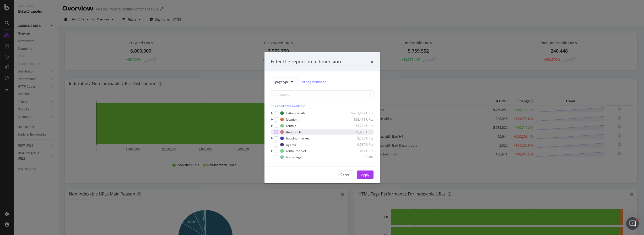 The width and height of the screenshot is (644, 235). Describe the element at coordinates (284, 82) in the screenshot. I see `button: pagetype` at that location.